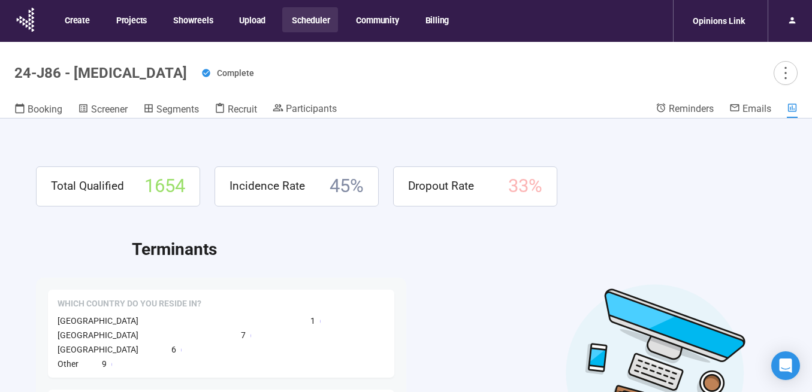 This screenshot has width=812, height=392. Describe the element at coordinates (785, 72) in the screenshot. I see `span: more` at that location.